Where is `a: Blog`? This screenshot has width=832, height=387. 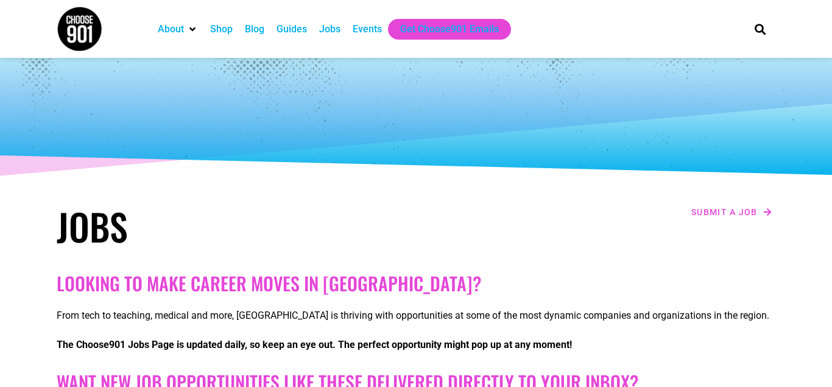
a: Blog is located at coordinates (255, 29).